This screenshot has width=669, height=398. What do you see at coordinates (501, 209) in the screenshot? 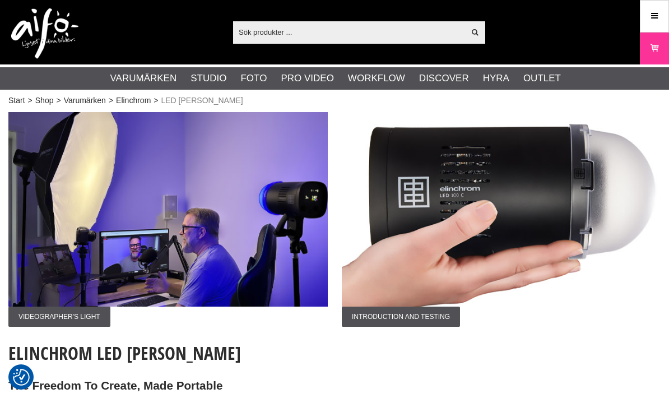
I see `img: Annons:002 ban-elin-led100c-009.jpg` at bounding box center [501, 209].